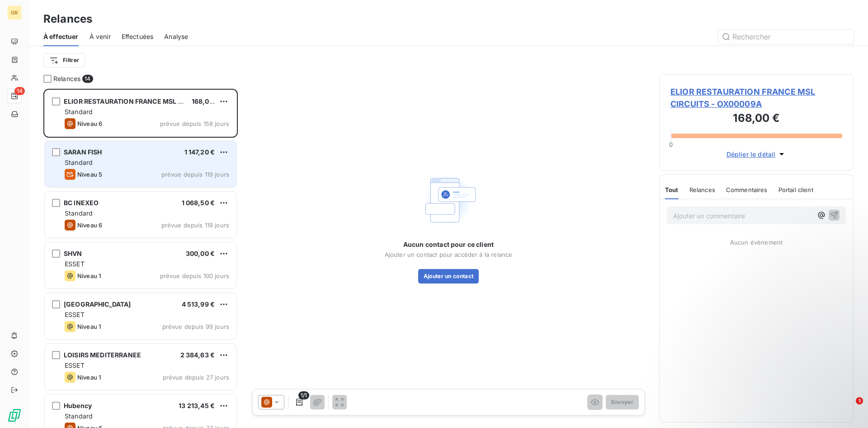 The height and width of the screenshot is (428, 868). I want to click on span: 300,00 €, so click(200, 253).